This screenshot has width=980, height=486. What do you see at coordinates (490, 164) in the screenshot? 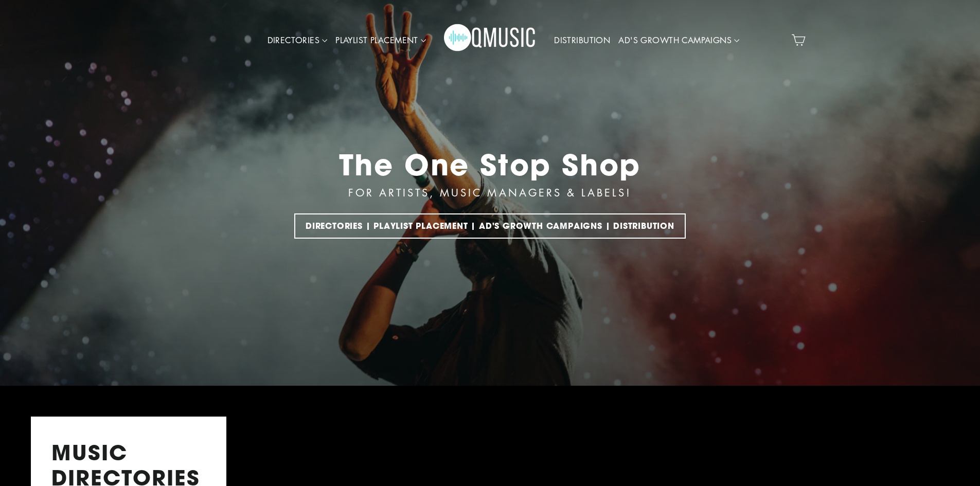
I see `div: The One Stop Shop` at bounding box center [490, 164].